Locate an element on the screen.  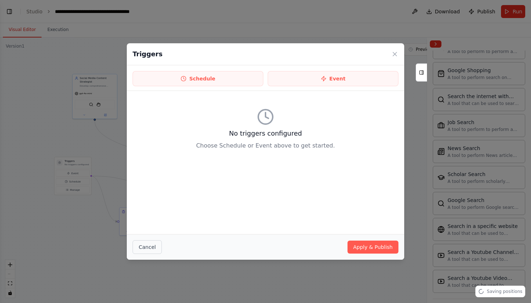
h2: Triggers is located at coordinates (147, 54).